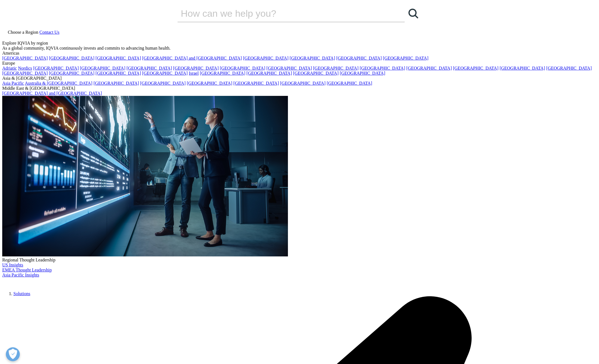 This screenshot has width=599, height=364. Describe the element at coordinates (13, 265) in the screenshot. I see `span: US Insights` at that location.